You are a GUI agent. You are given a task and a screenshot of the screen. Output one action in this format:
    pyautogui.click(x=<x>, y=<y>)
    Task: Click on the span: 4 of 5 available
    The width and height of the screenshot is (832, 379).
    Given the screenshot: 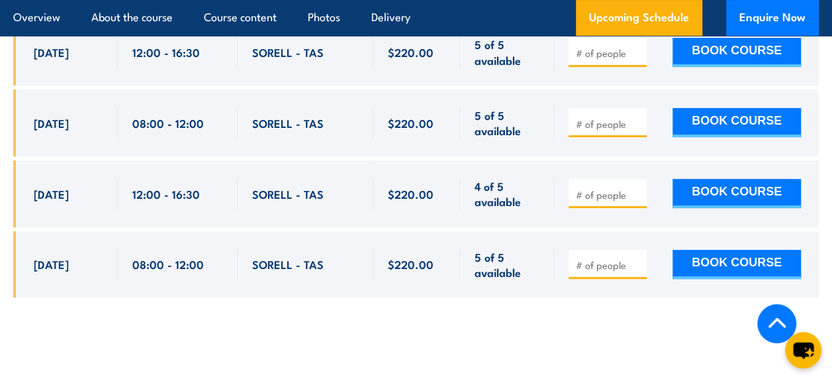 What is the action you would take?
    pyautogui.click(x=507, y=193)
    